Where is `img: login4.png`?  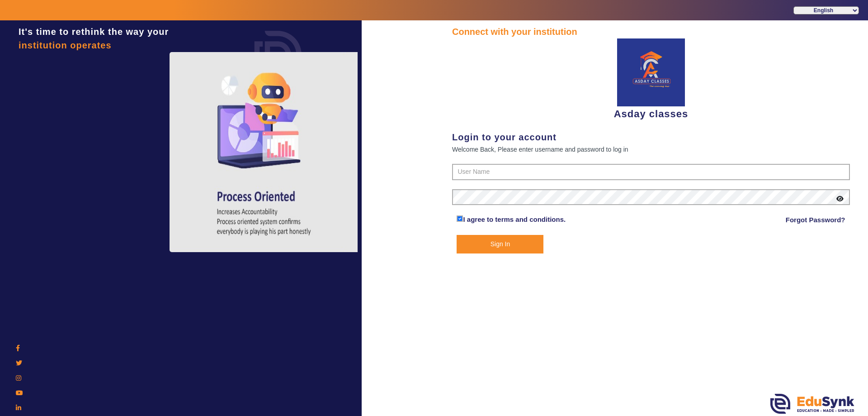 img: login4.png is located at coordinates (264, 152).